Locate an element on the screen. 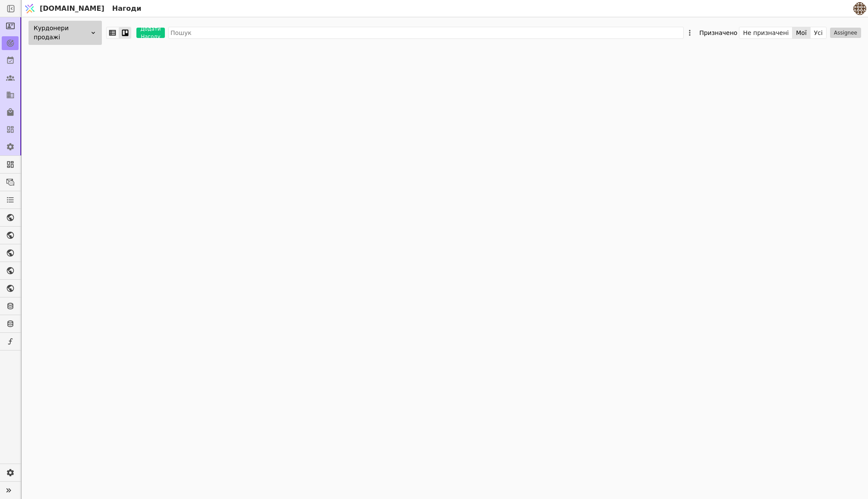 This screenshot has width=868, height=499. h2: Нагоди is located at coordinates (125, 9).